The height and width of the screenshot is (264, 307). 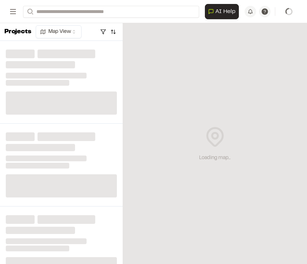 I want to click on p: Projects, so click(x=18, y=32).